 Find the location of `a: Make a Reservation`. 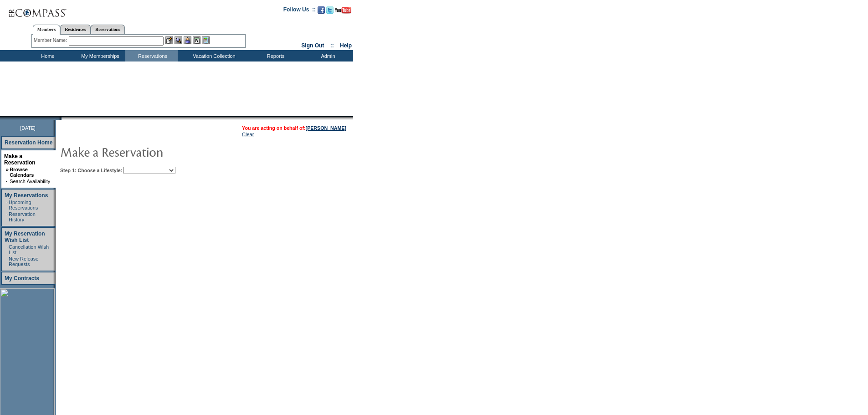

a: Make a Reservation is located at coordinates (20, 160).